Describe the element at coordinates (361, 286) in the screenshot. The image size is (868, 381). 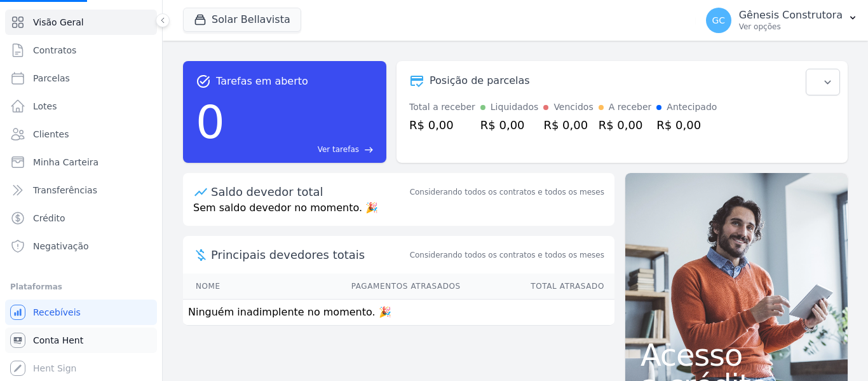
I see `th: Pagamentos Atrasados` at that location.